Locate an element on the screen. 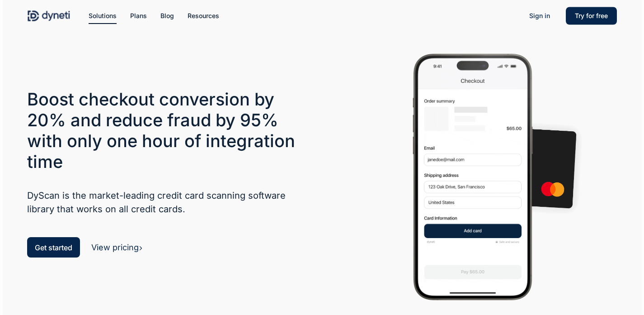 This screenshot has height=315, width=644. span: Resources is located at coordinates (203, 16).